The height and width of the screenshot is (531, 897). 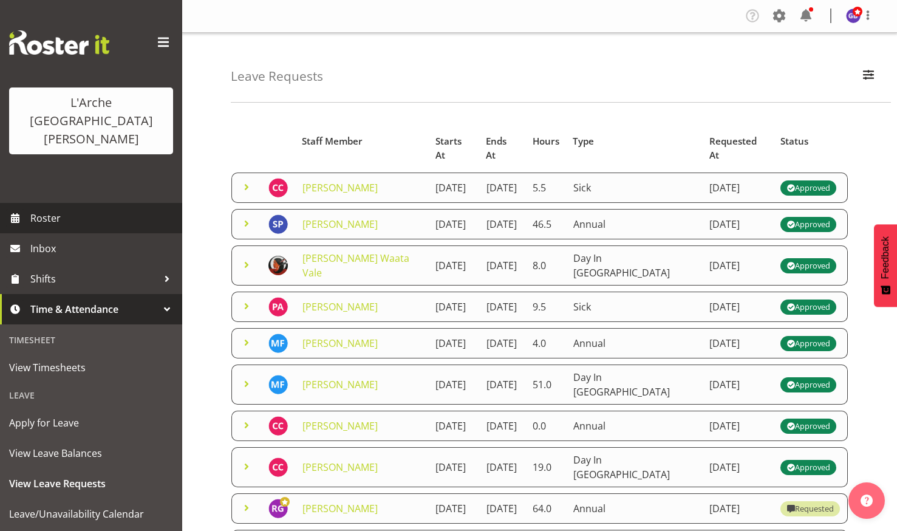 I want to click on a: View Leave Balances, so click(x=91, y=453).